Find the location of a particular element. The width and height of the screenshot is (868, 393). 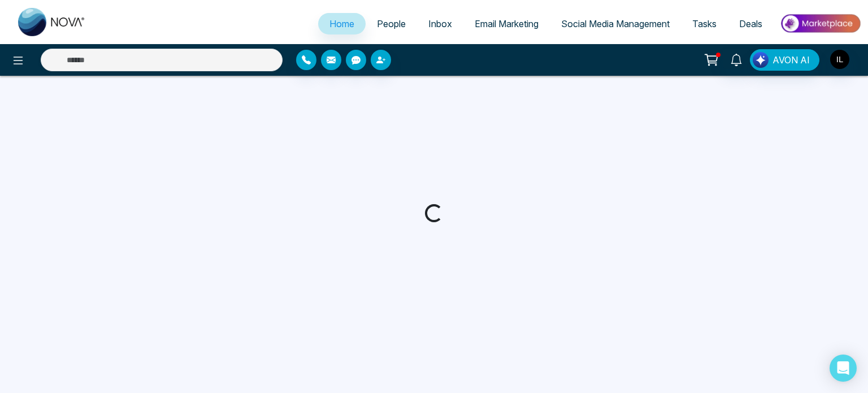

span: People is located at coordinates (391, 24).